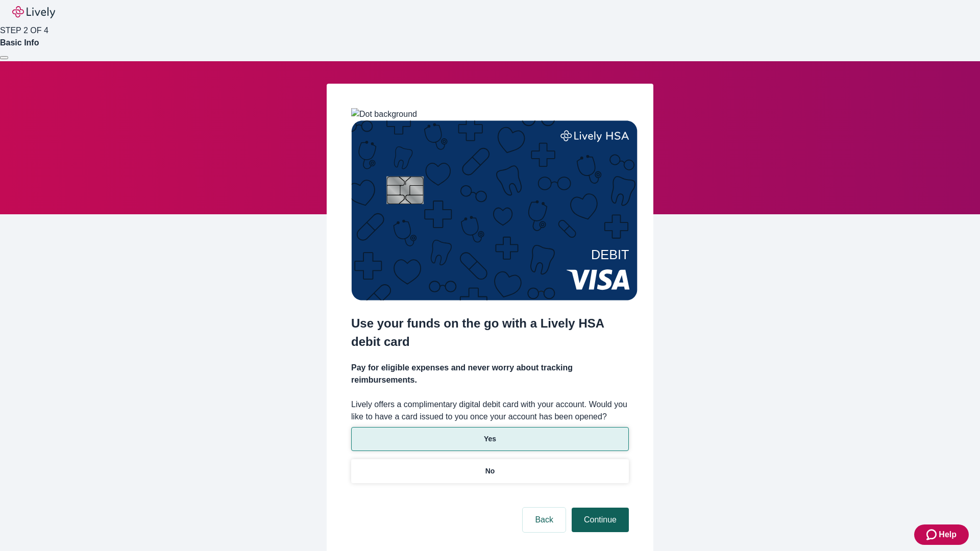 The image size is (980, 551). Describe the element at coordinates (941, 535) in the screenshot. I see `button: Zendesk support iconHelp` at that location.